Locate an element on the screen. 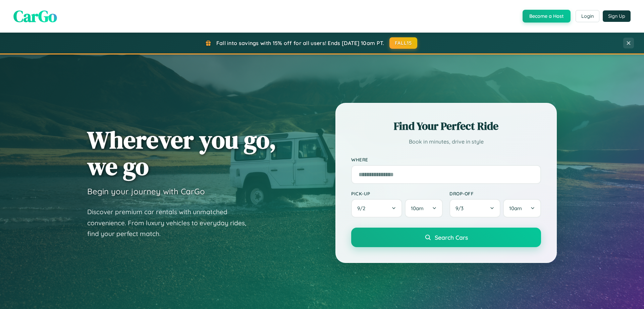  label: Drop-off is located at coordinates (496, 193).